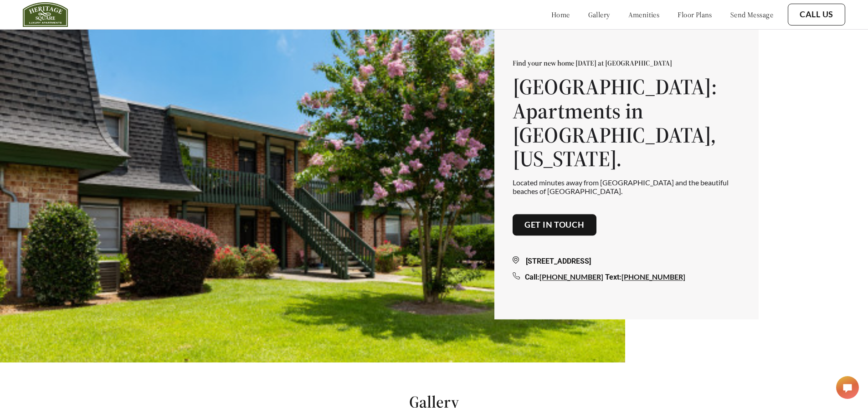 The image size is (868, 408). Describe the element at coordinates (817, 15) in the screenshot. I see `a: Call Us` at that location.